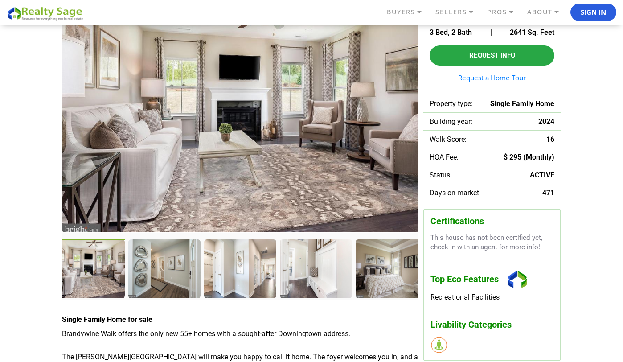 The image size is (623, 362). Describe the element at coordinates (547, 121) in the screenshot. I see `span: 2024` at that location.